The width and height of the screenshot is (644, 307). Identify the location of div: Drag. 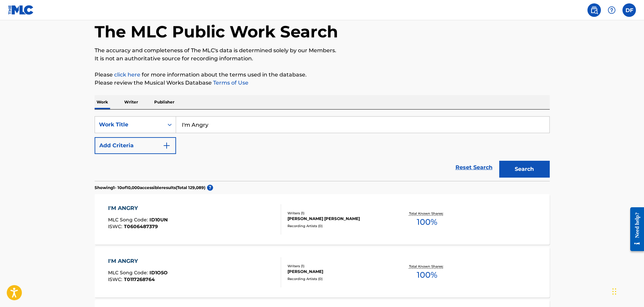
(615, 292).